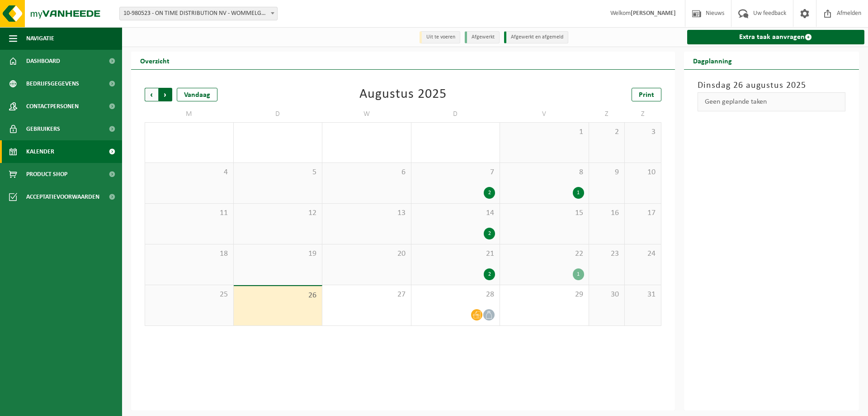 The height and width of the screenshot is (416, 868). What do you see at coordinates (189, 254) in the screenshot?
I see `span: 18` at bounding box center [189, 254].